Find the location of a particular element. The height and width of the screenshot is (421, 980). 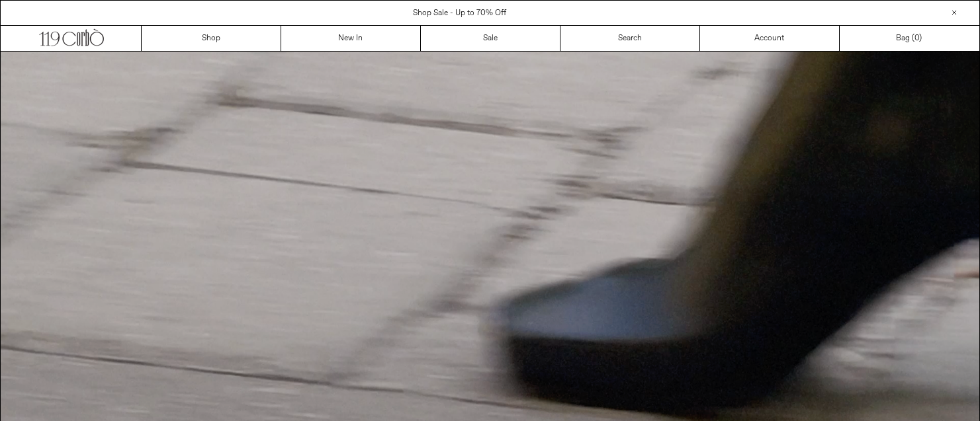

a: Search is located at coordinates (630, 38).